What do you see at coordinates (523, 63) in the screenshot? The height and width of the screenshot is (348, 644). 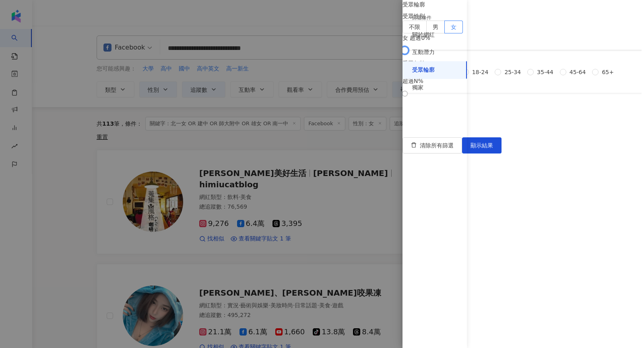 I see `div: 受眾年齡` at bounding box center [523, 63].